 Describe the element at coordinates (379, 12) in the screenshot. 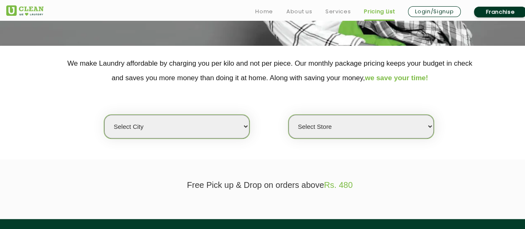

I see `a: Pricing List` at that location.